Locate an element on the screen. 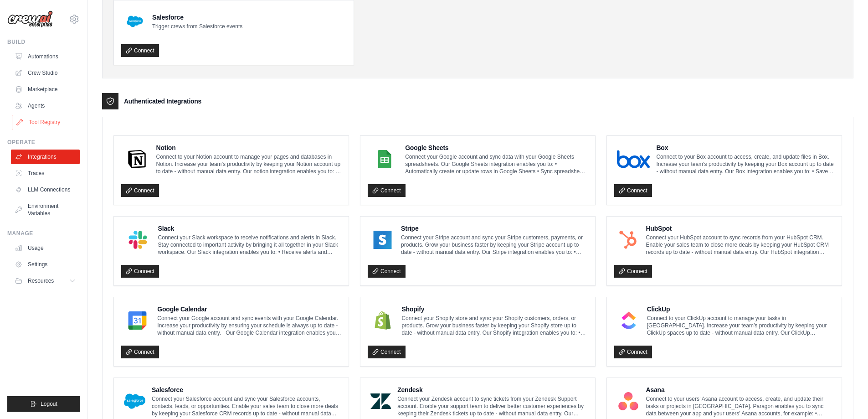 Image resolution: width=868 pixels, height=419 pixels. a: Environment Variables is located at coordinates (45, 210).